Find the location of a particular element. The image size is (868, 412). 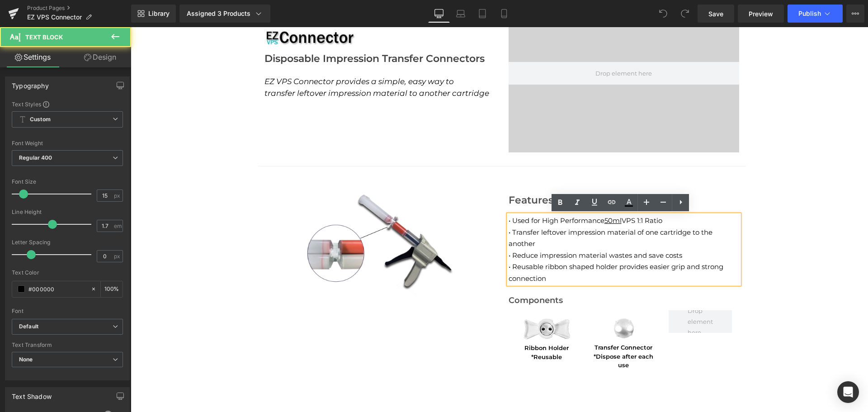

span: • Transfer leftover impression material of one cartridge to the another is located at coordinates (480, 211).